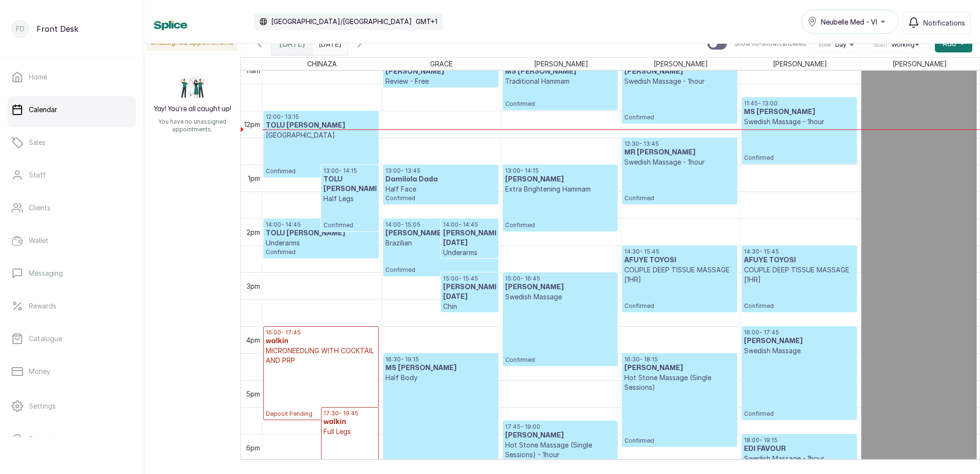 The height and width of the screenshot is (474, 980). Describe the element at coordinates (321, 117) in the screenshot. I see `p: 12:00 - 13:15` at that location.